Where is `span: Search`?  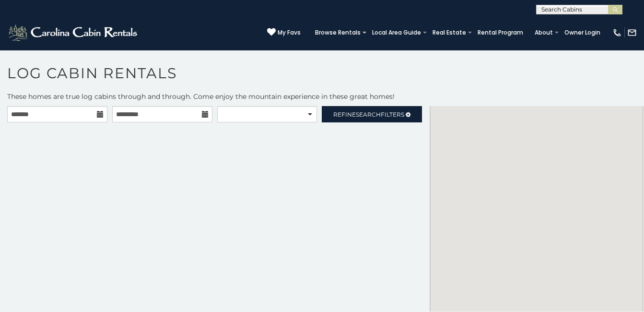 span: Search is located at coordinates (368, 114).